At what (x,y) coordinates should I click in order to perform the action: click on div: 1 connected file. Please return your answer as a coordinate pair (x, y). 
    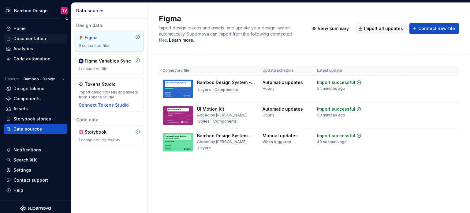
    Looking at the image, I should click on (109, 69).